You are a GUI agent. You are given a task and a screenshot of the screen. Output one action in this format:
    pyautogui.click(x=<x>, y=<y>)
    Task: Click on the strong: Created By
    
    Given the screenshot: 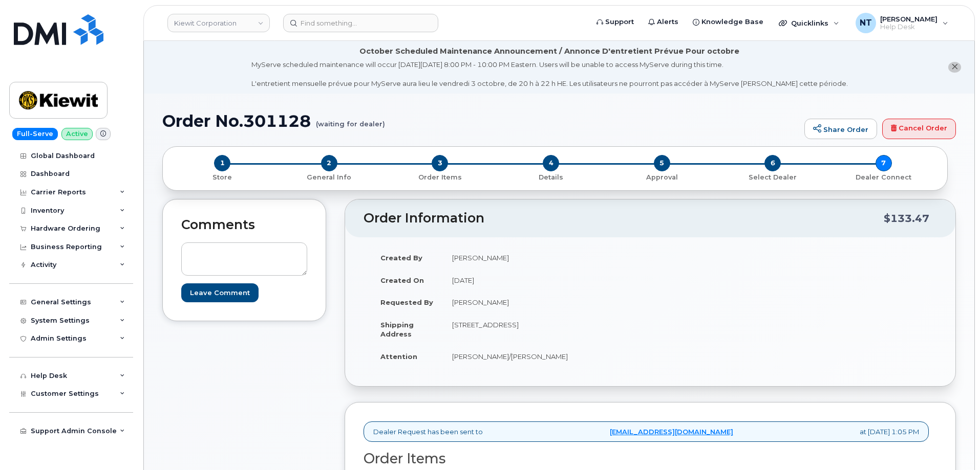 What is the action you would take?
    pyautogui.click(x=402, y=258)
    